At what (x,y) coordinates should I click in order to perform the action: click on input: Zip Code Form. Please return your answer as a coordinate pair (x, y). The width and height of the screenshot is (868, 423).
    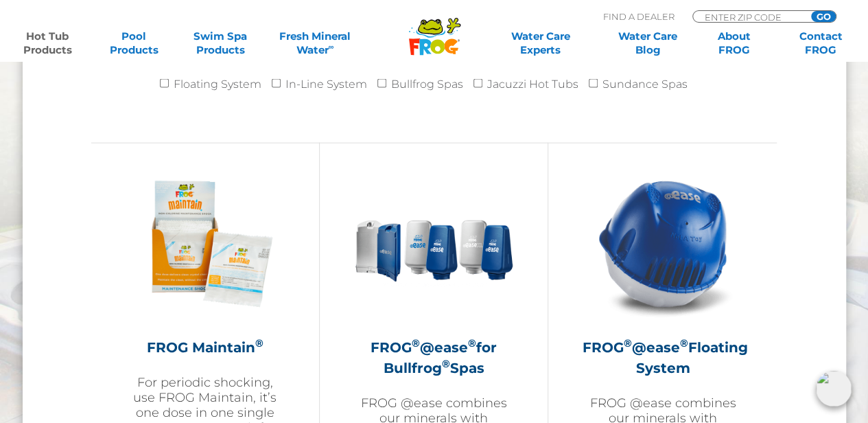
    Looking at the image, I should click on (750, 16).